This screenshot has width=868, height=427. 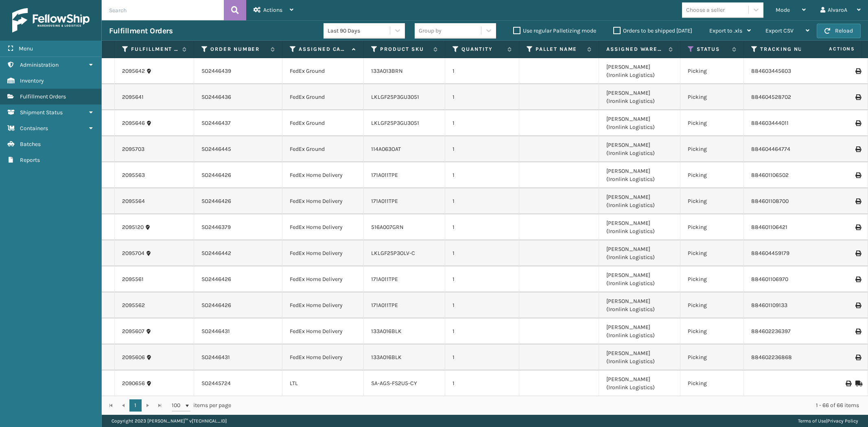 I want to click on td: SO2446437, so click(x=238, y=124).